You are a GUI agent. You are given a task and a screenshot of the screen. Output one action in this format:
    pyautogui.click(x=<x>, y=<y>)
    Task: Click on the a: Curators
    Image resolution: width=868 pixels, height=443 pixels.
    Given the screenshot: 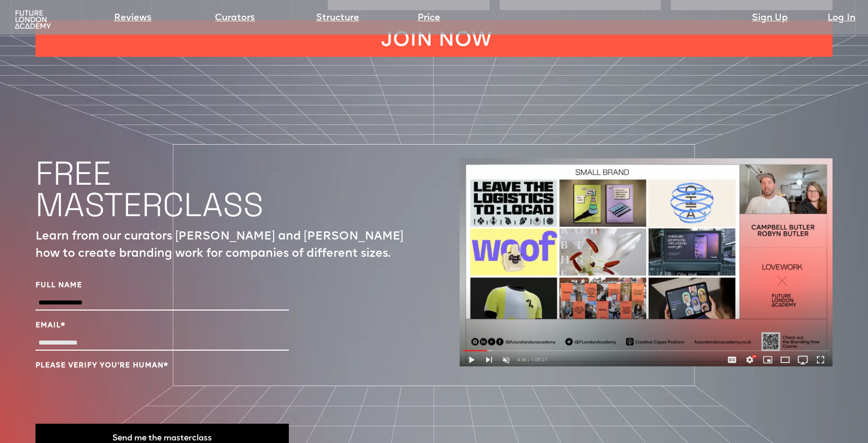 What is the action you would take?
    pyautogui.click(x=234, y=19)
    